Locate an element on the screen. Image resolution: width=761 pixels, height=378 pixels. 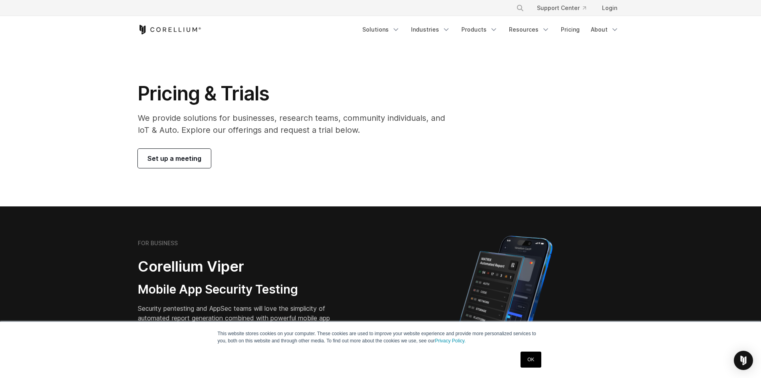
p: Security pentesting and AppSec teams will love the simplicity of automated report generation comb... is located at coordinates (240, 318).